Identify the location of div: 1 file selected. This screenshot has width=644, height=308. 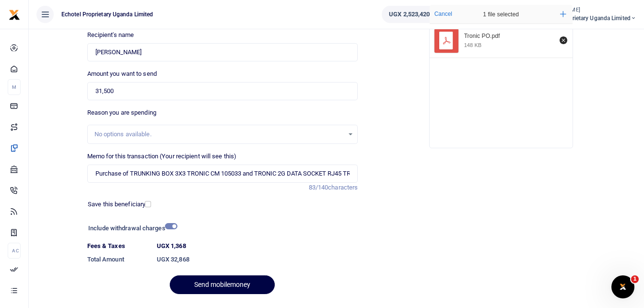
(501, 14).